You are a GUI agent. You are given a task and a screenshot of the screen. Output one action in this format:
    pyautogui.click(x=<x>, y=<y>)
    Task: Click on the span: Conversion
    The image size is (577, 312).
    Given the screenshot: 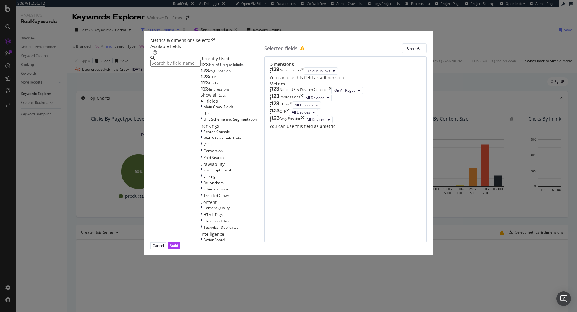 What is the action you would take?
    pyautogui.click(x=213, y=151)
    